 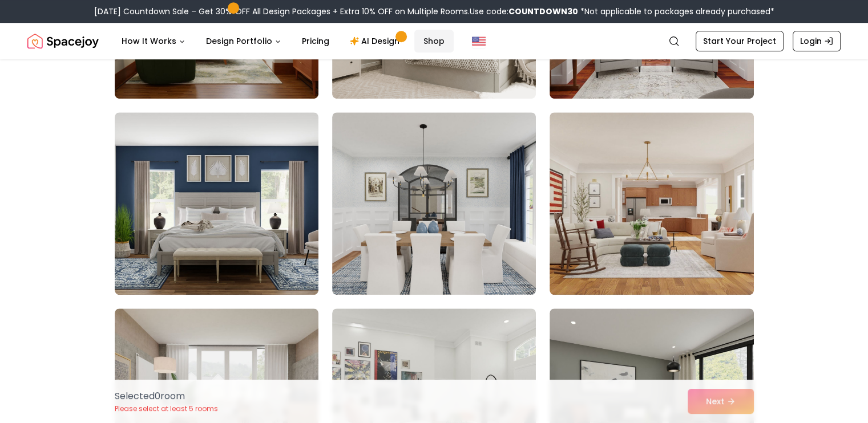 I want to click on a: Login, so click(x=817, y=41).